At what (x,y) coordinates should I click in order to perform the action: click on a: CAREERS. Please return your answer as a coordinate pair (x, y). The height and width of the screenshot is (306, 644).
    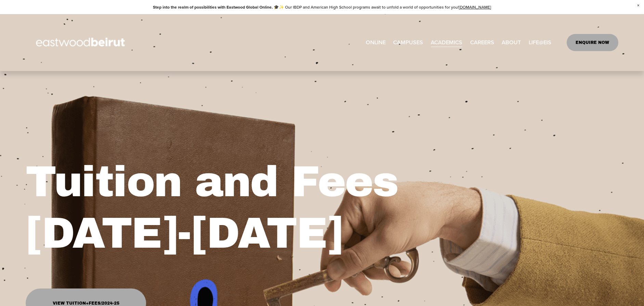
    Looking at the image, I should click on (482, 42).